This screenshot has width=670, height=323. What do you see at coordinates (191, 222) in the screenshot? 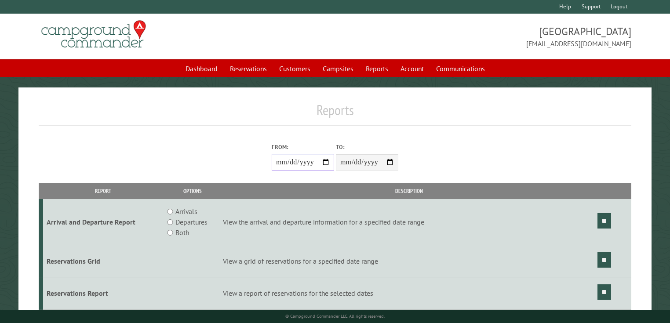
I see `label: Departures` at bounding box center [191, 222].